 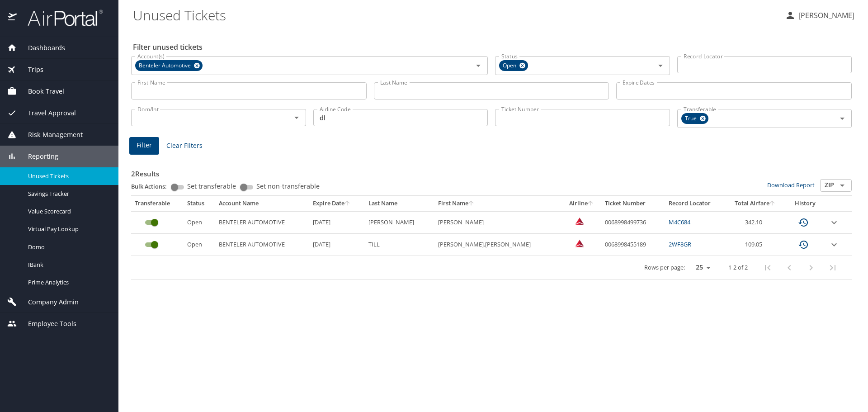 I want to click on td: 0068998455189, so click(x=633, y=245).